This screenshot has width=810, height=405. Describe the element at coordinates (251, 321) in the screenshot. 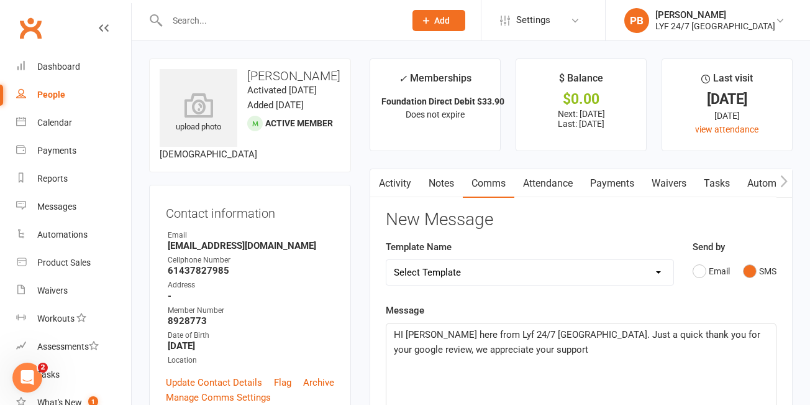

I see `strong: 8928773` at that location.